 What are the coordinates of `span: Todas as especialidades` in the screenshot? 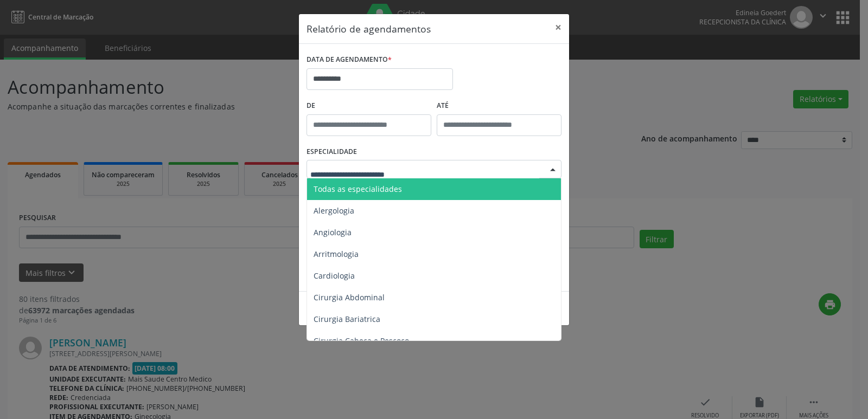 It's located at (357, 188).